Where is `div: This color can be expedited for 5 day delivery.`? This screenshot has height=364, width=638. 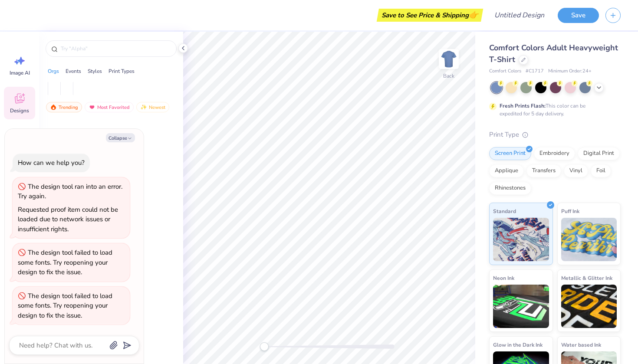
div: This color can be expedited for 5 day delivery. is located at coordinates (553, 110).